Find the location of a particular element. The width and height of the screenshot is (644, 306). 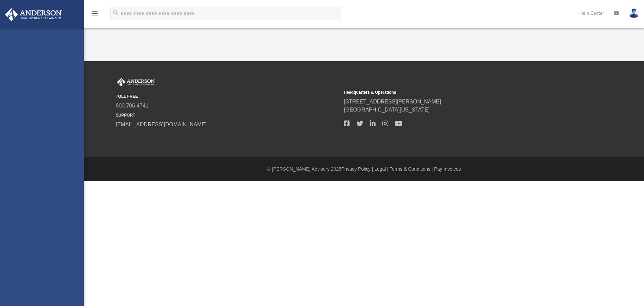

a: 800.706.4741 is located at coordinates (132, 106).